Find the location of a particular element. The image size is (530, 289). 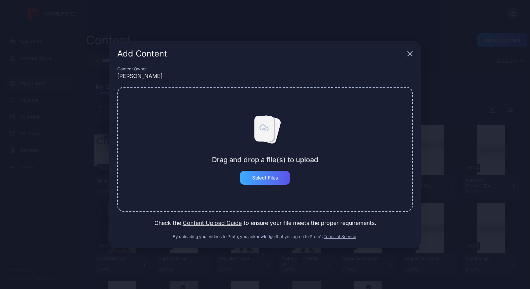

div: Add Content is located at coordinates (261, 54).